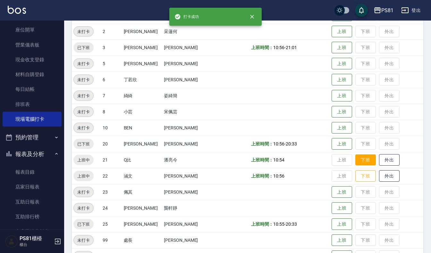  What do you see at coordinates (32, 137) in the screenshot?
I see `button: 預約管理` at bounding box center [32, 137].